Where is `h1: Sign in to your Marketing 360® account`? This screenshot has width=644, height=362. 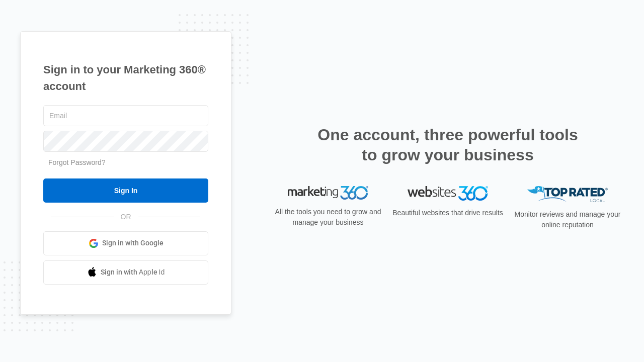 h1: Sign in to your Marketing 360® account is located at coordinates (125, 78).